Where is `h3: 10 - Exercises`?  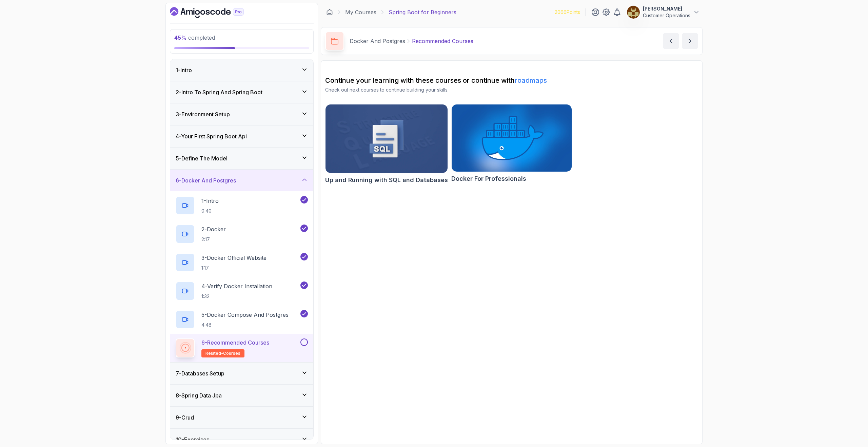
h3: 10 - Exercises is located at coordinates (193, 440).